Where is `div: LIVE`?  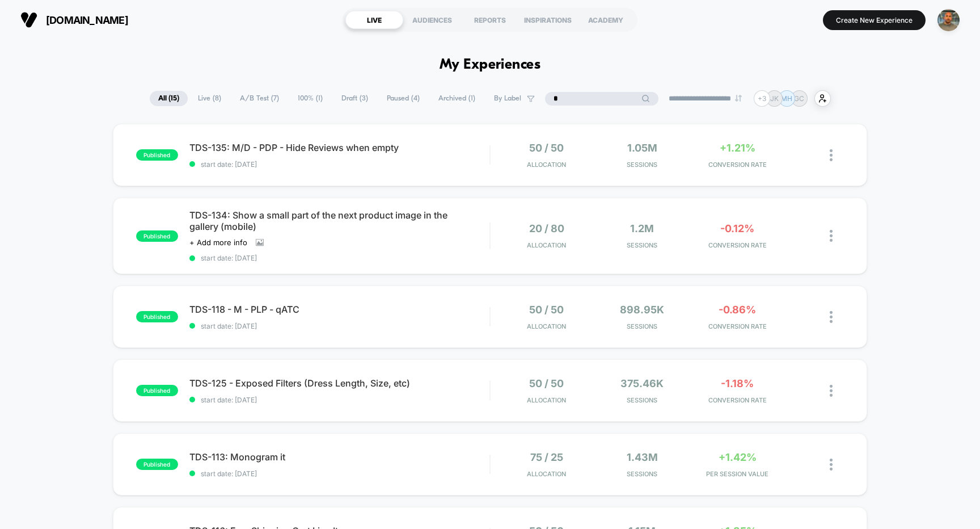
div: LIVE is located at coordinates (374, 20).